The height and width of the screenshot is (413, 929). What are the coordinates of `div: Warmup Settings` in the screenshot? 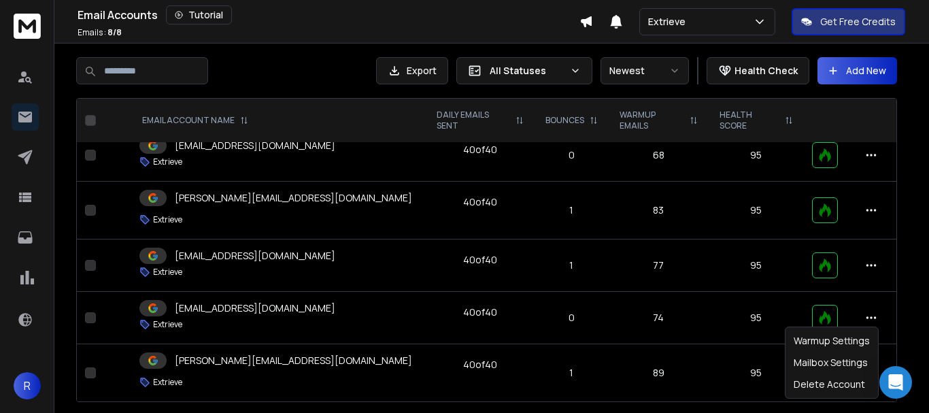 It's located at (832, 341).